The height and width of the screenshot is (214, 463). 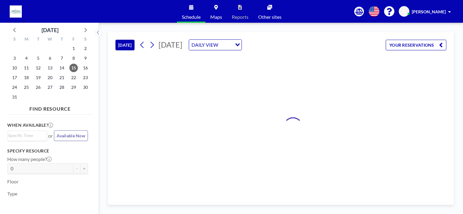 I want to click on span: Tuesday, August 12, 2025, so click(x=38, y=68).